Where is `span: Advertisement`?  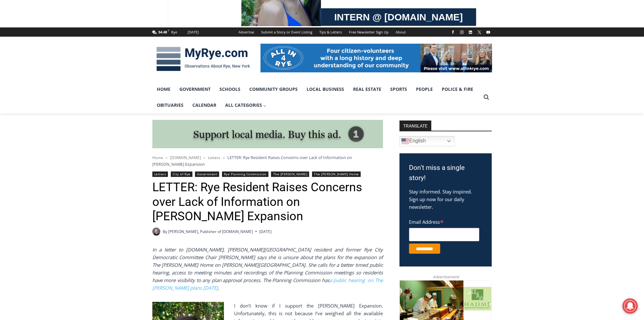
span: Advertisement is located at coordinates (446, 276).